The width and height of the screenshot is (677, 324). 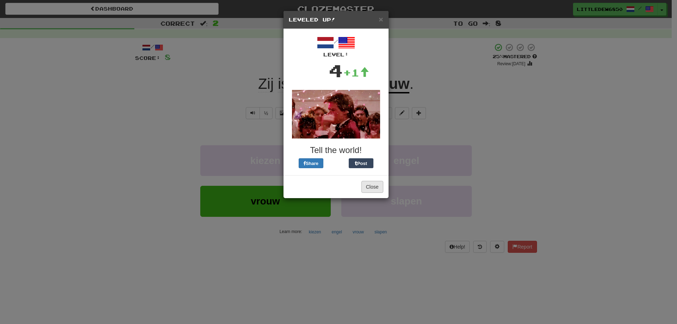 What do you see at coordinates (356, 73) in the screenshot?
I see `div: +1` at bounding box center [356, 73].